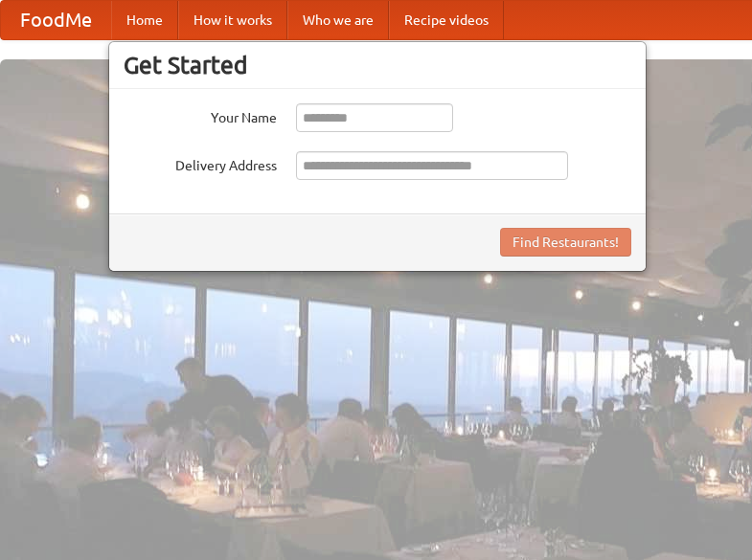  Describe the element at coordinates (446, 20) in the screenshot. I see `a: Recipe videos` at that location.